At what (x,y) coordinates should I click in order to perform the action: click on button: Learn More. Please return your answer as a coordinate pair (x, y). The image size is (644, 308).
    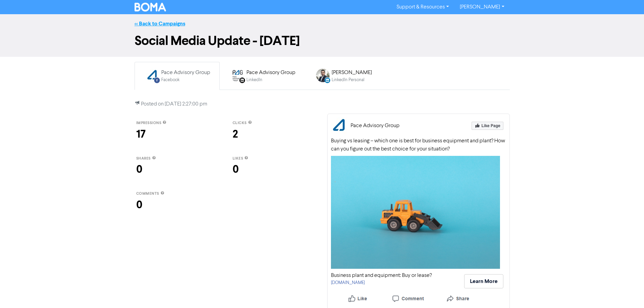
    Looking at the image, I should click on (484, 281).